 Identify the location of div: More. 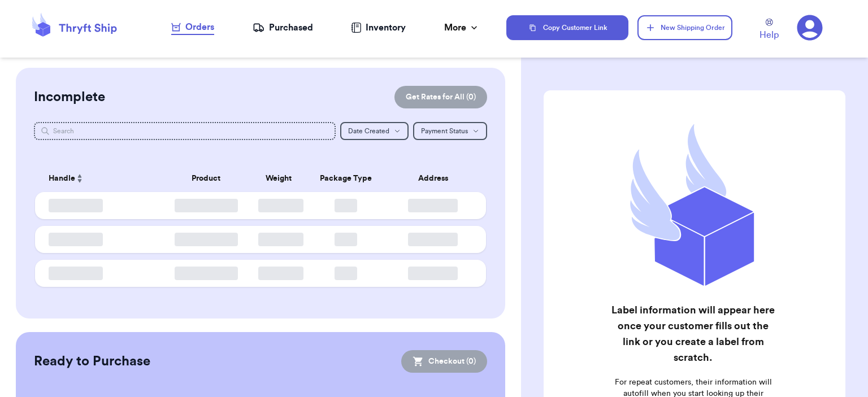
(462, 28).